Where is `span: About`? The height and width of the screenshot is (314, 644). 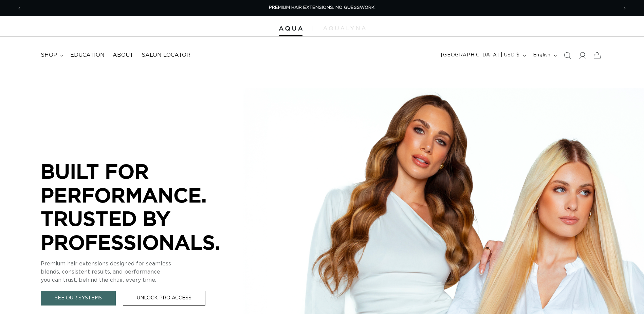 span: About is located at coordinates (123, 55).